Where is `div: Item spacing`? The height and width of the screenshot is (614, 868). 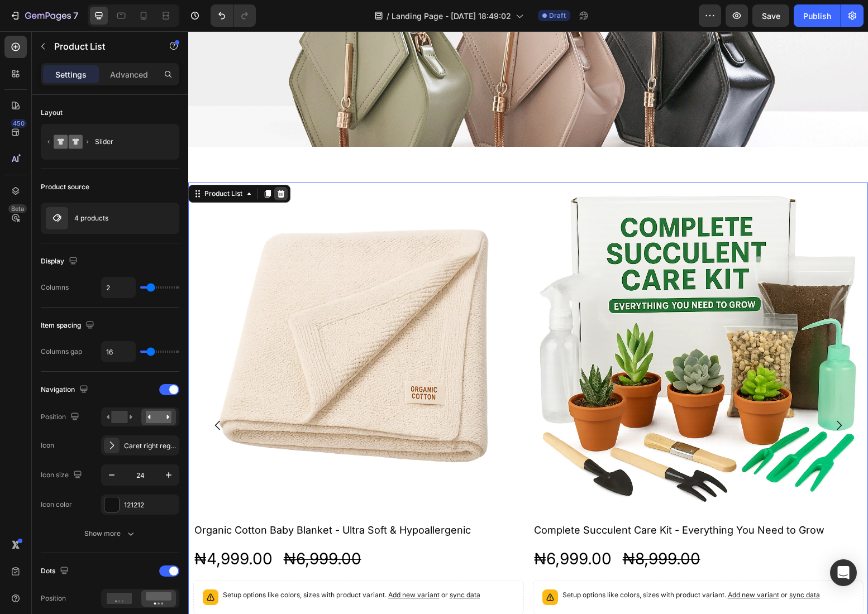
div: Item spacing is located at coordinates (69, 326).